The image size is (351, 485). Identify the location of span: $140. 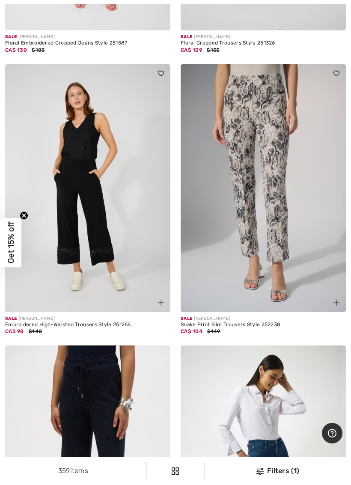
(35, 331).